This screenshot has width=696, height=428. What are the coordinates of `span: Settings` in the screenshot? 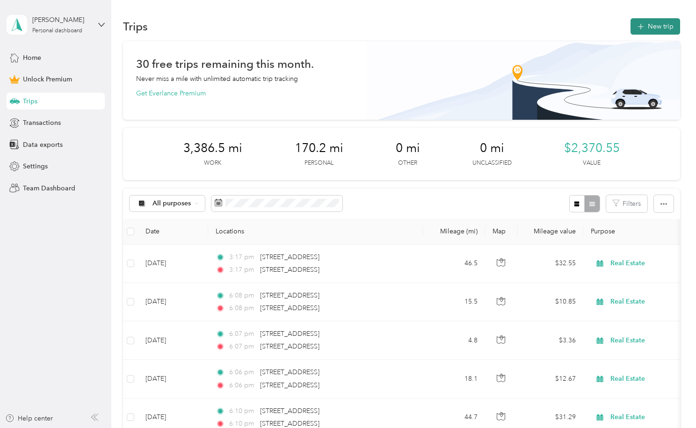 It's located at (35, 166).